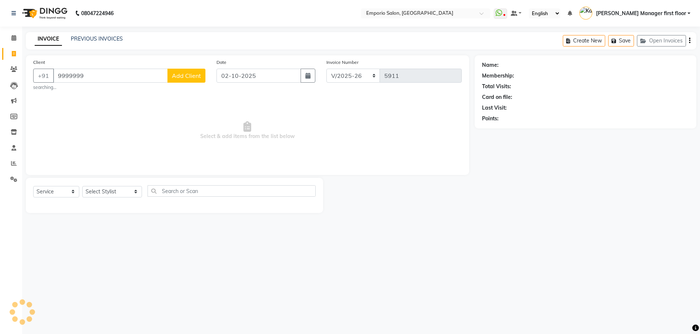 This screenshot has height=334, width=700. Describe the element at coordinates (110, 76) in the screenshot. I see `input: Search by Name/Mobile/Email/Code` at that location.